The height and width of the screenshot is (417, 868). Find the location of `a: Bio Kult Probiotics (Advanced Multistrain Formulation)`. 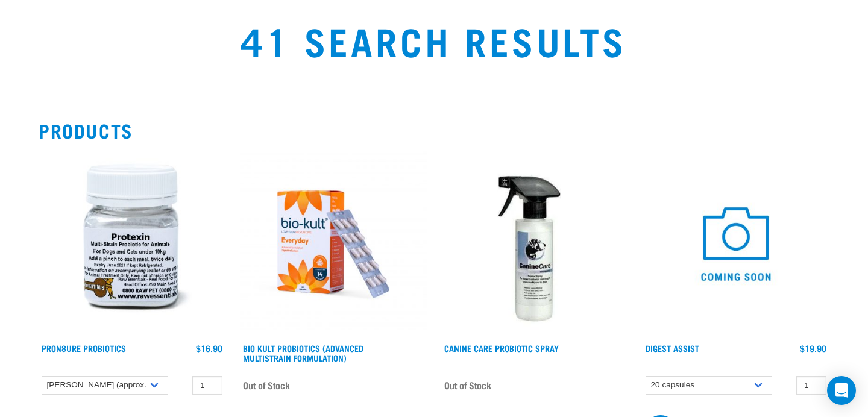

a: Bio Kult Probiotics (Advanced Multistrain Formulation) is located at coordinates (303, 353).